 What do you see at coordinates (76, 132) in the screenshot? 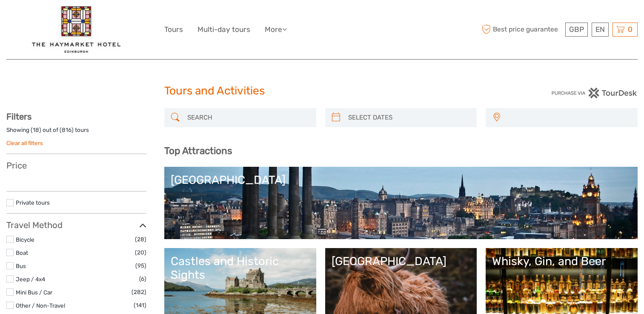
I see `div: Showing ( ) out of ( ) tours` at bounding box center [76, 132].